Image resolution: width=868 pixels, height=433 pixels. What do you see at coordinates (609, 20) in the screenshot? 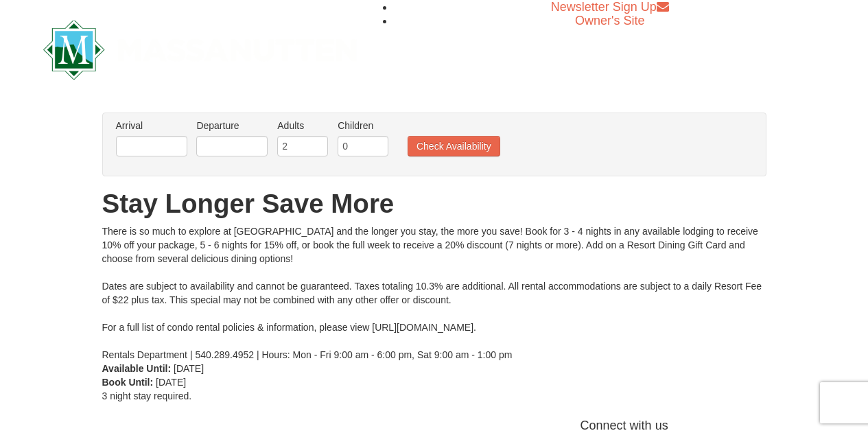
I see `a: Owner's Site` at bounding box center [609, 20].